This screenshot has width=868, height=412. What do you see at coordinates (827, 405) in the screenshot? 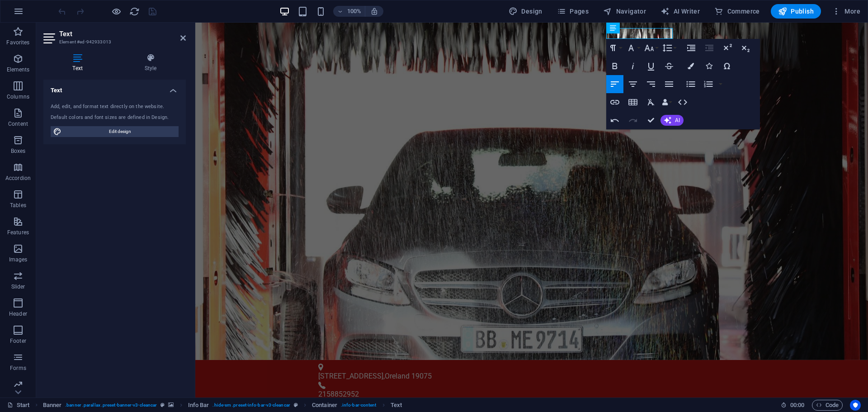
I see `button: Code` at bounding box center [827, 405].